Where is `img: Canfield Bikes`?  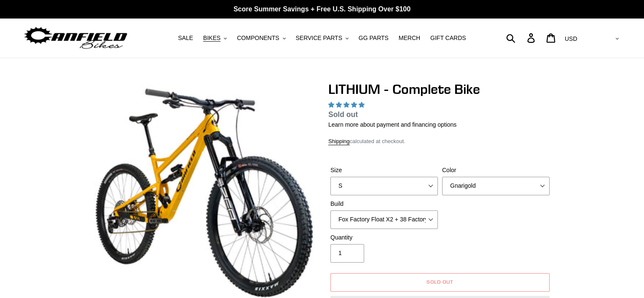
img: Canfield Bikes is located at coordinates (76, 38).